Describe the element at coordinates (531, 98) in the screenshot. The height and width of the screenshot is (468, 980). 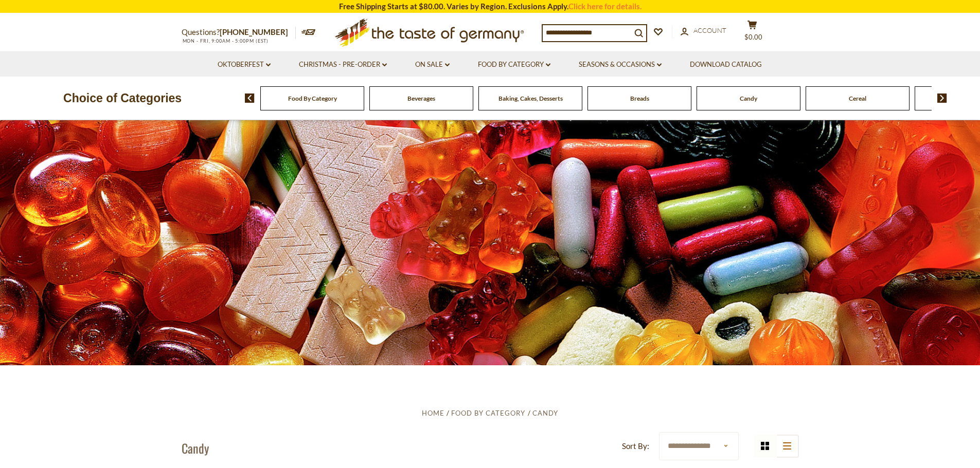
I see `span: Baking, Cakes, Desserts` at that location.